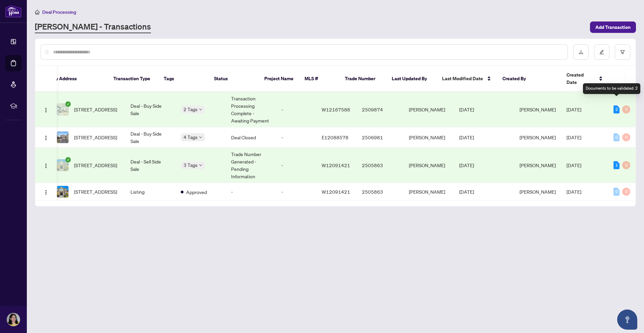 Image resolution: width=644 pixels, height=333 pixels. What do you see at coordinates (197, 192) in the screenshot?
I see `span: Approved` at bounding box center [197, 192].